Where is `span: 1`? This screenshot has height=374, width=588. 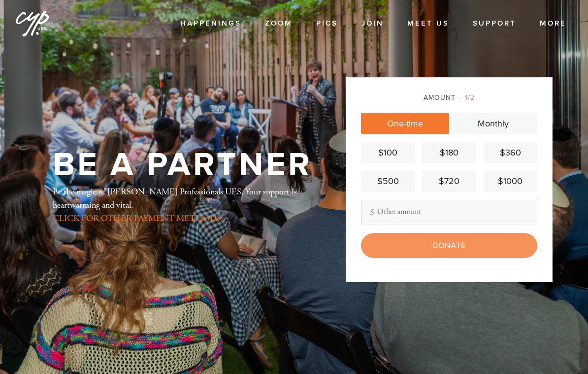 span: 1 is located at coordinates (466, 98).